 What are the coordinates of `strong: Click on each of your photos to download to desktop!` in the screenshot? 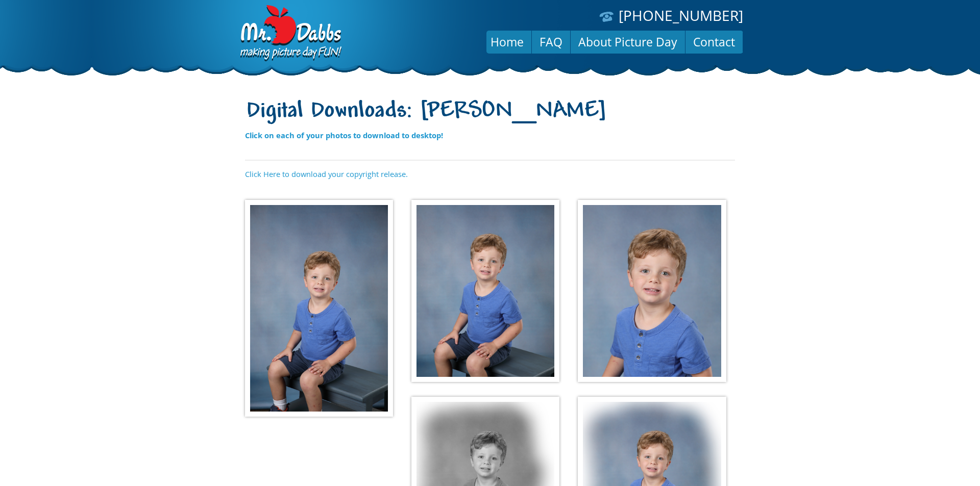 It's located at (344, 135).